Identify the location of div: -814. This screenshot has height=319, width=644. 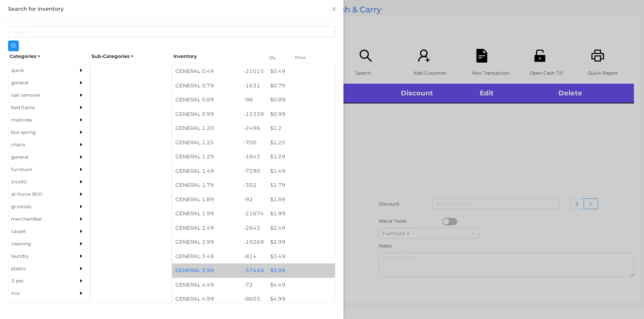
(253, 256).